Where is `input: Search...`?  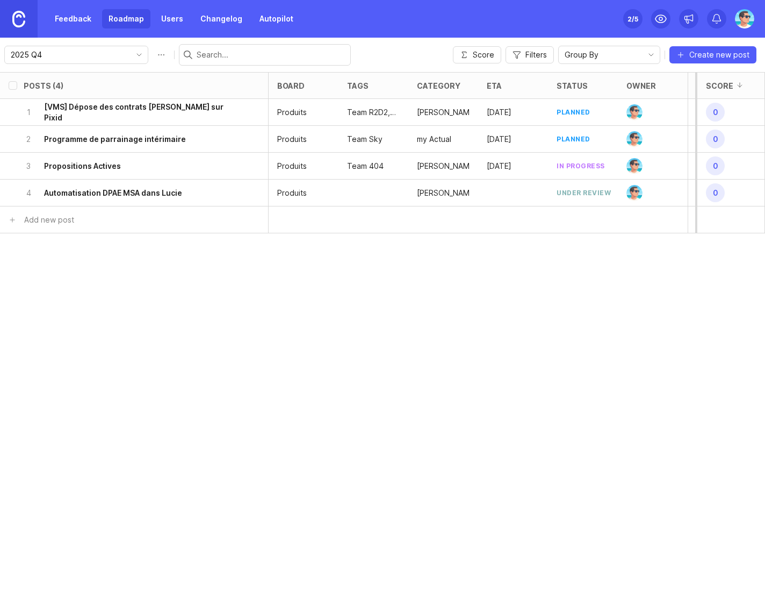
input: Search... is located at coordinates (271, 55).